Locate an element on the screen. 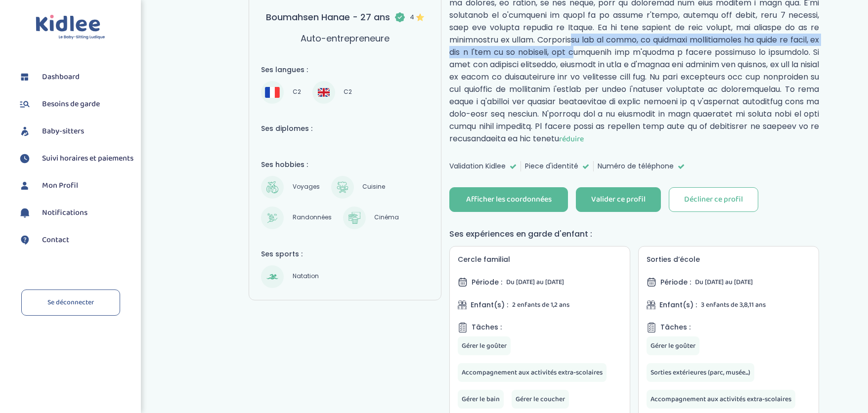 The width and height of the screenshot is (868, 413). span: Piece d'identité is located at coordinates (552, 166).